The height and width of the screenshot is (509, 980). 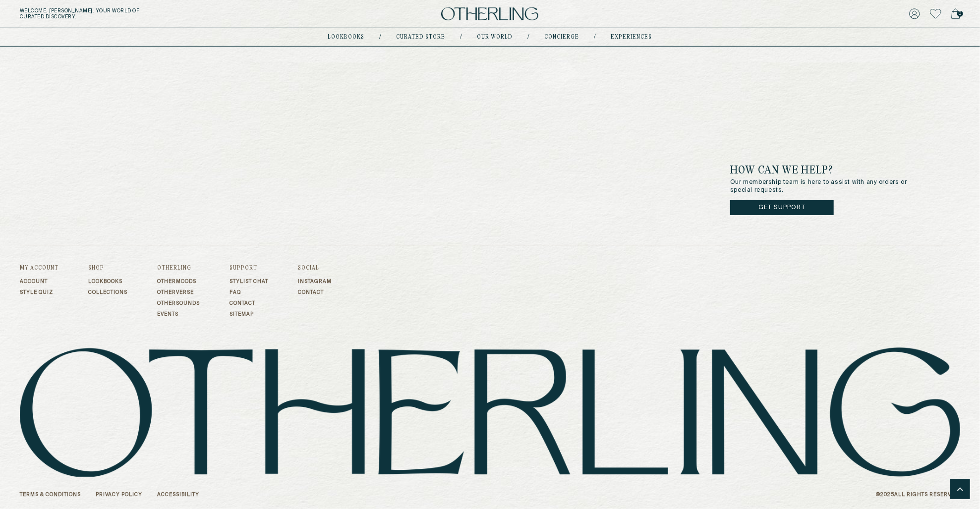 I want to click on a: Collections, so click(x=107, y=292).